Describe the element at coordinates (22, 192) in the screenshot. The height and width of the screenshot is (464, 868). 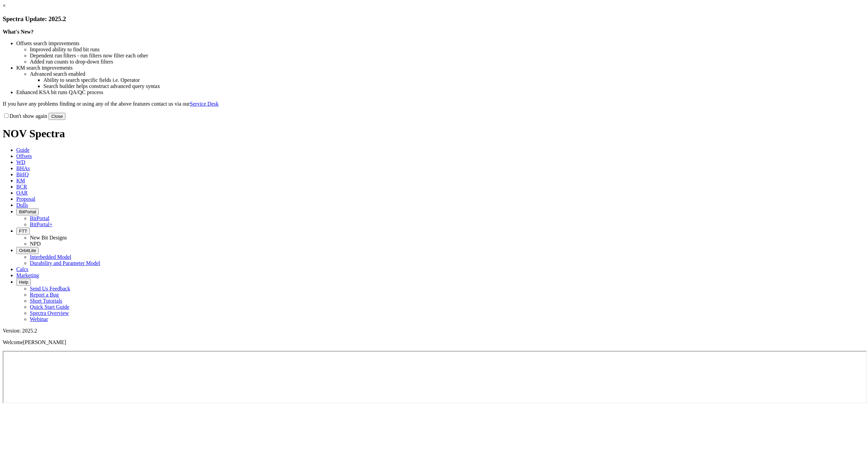
I see `span: OAR` at that location.